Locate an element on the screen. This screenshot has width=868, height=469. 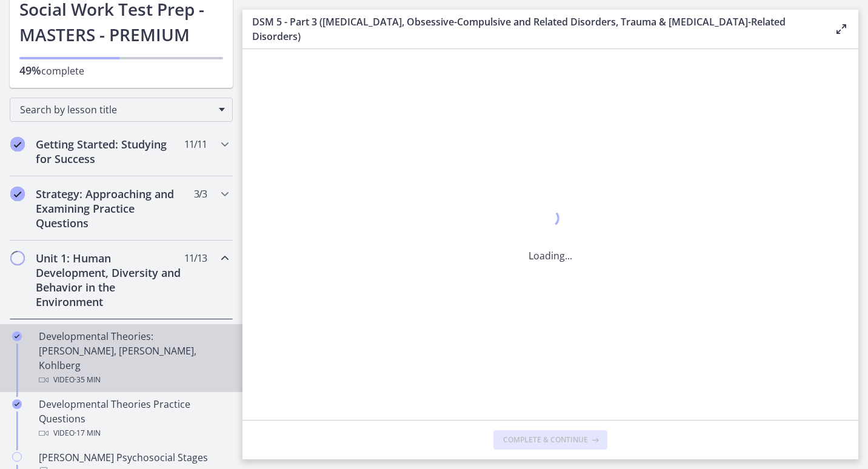
div: 1 is located at coordinates (550, 220).